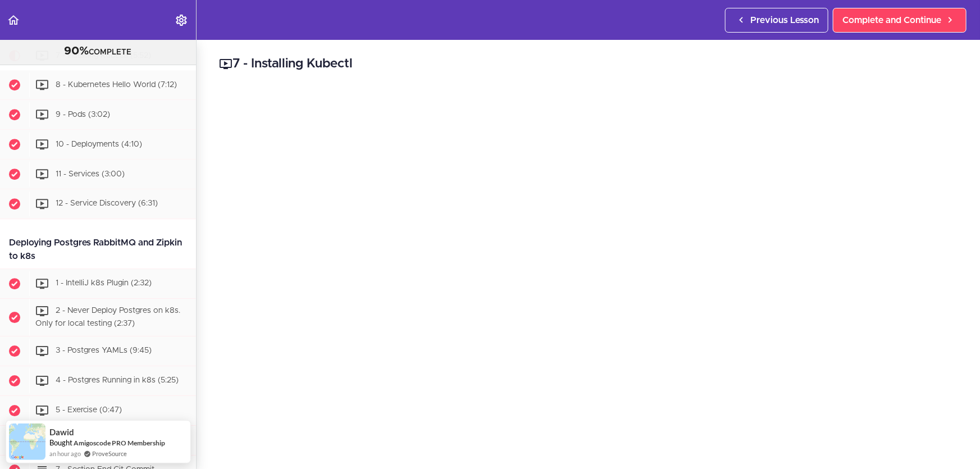 The height and width of the screenshot is (469, 980). Describe the element at coordinates (107, 203) in the screenshot. I see `span: 12 - Service Discovery (6:31)` at that location.